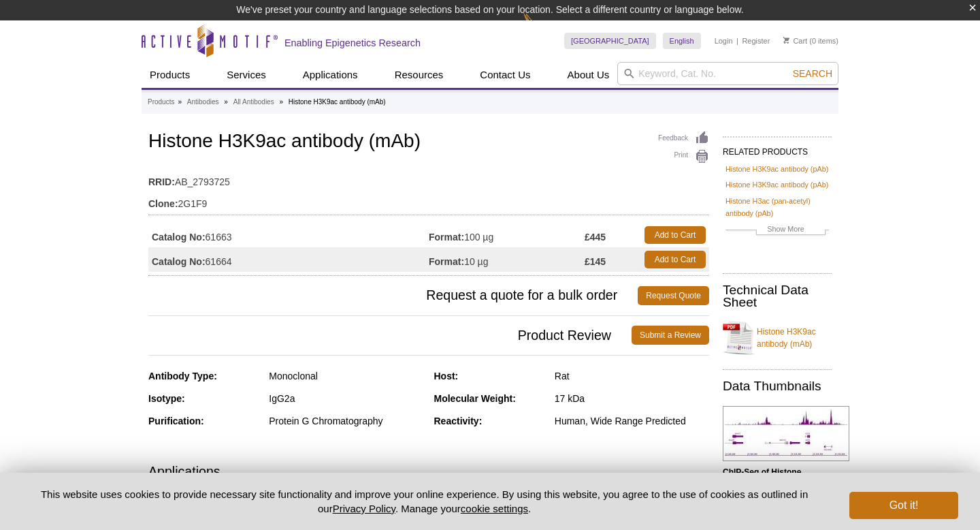 The width and height of the screenshot is (980, 530). What do you see at coordinates (393, 296) in the screenshot?
I see `span: Request a quote for a bulk order` at bounding box center [393, 296].